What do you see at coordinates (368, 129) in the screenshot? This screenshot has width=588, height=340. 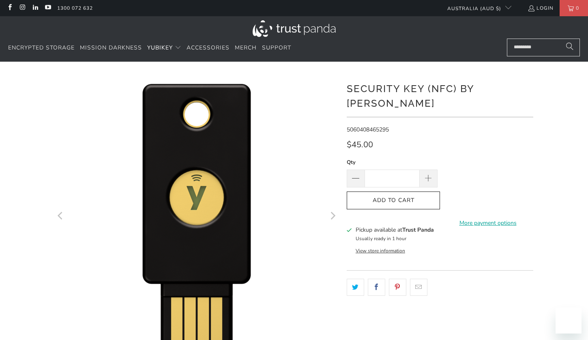 I see `span: 5060408465295` at bounding box center [368, 129].